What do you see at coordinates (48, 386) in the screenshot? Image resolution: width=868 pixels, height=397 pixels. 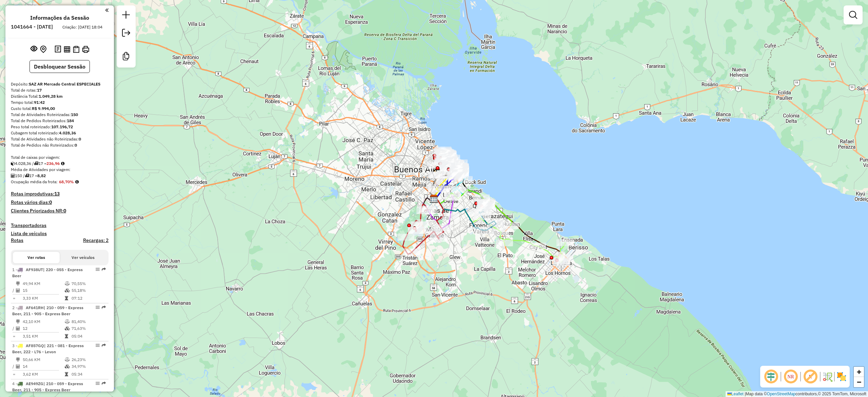 I see `span: 4 -` at bounding box center [48, 386].